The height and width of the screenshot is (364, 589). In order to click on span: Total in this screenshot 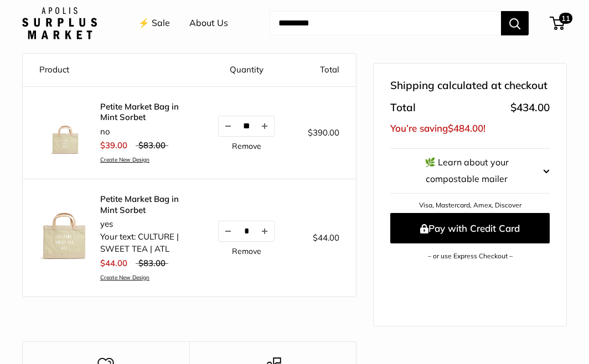, I will do `click(403, 107)`.